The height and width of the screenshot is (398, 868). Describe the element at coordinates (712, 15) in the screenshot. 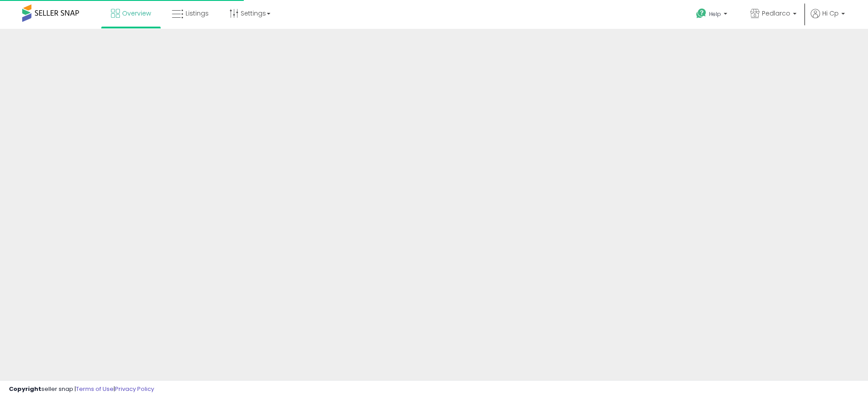

I see `a: Help` at that location.